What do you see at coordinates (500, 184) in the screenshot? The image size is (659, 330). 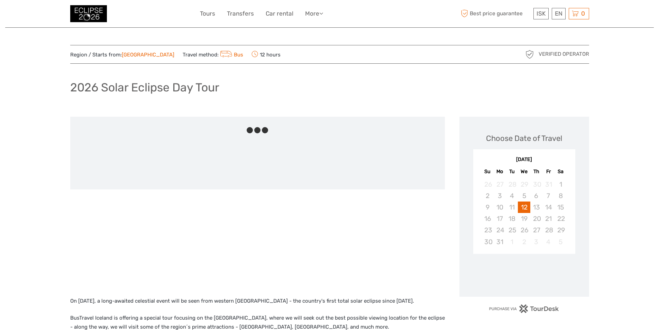 I see `div: Not available Monday, July 27th, 2026` at bounding box center [500, 184].